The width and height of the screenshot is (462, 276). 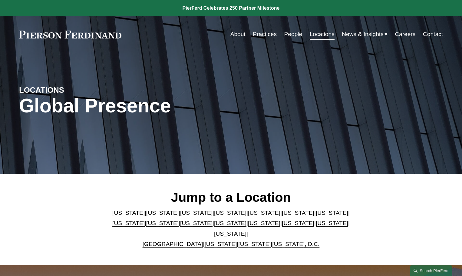 What do you see at coordinates (405, 34) in the screenshot?
I see `a: Careers` at bounding box center [405, 34].